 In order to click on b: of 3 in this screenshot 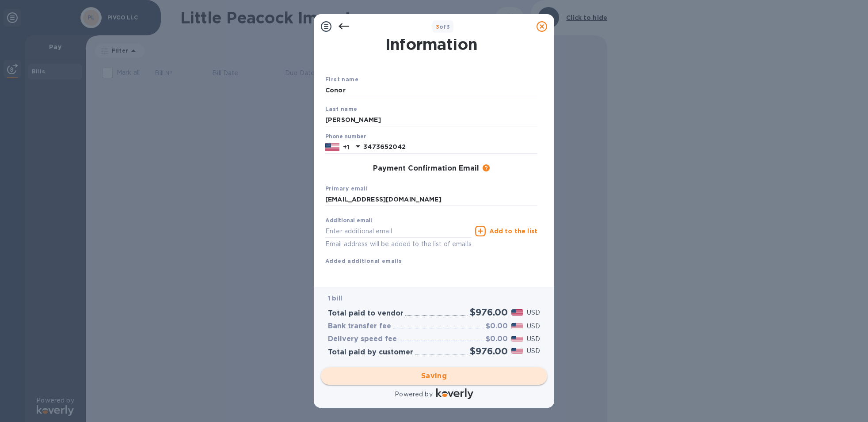, I will do `click(443, 26)`.